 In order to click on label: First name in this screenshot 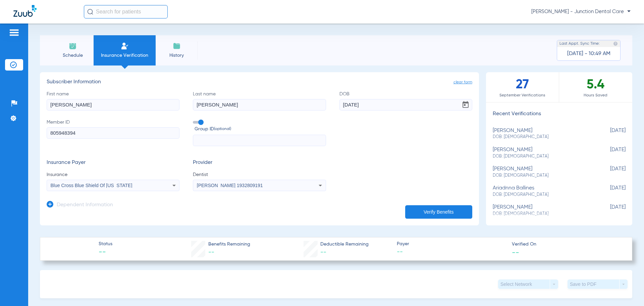, I will do `click(113, 100)`.